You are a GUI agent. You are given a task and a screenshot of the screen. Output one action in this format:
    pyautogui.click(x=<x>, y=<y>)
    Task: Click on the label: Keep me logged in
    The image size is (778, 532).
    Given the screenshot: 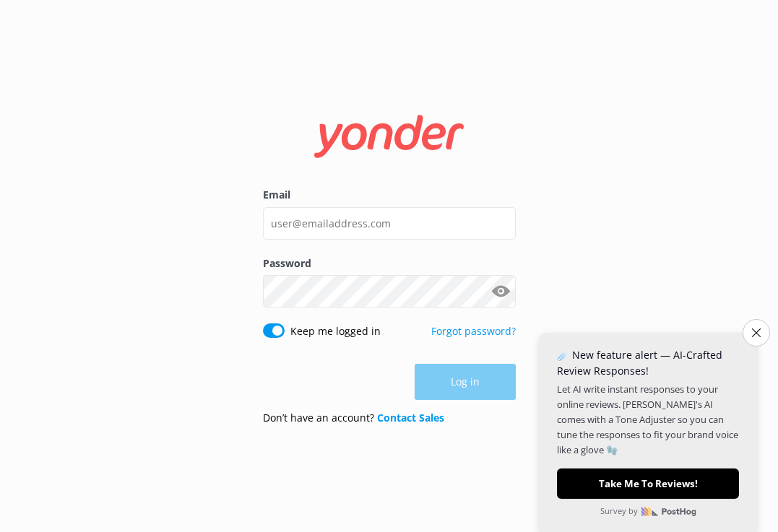 What is the action you would take?
    pyautogui.click(x=336, y=331)
    